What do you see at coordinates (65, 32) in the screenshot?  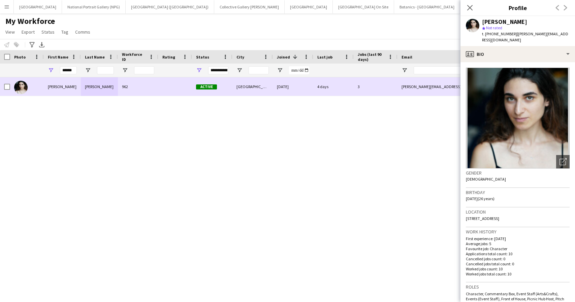 I see `a: Tag` at bounding box center [65, 32].